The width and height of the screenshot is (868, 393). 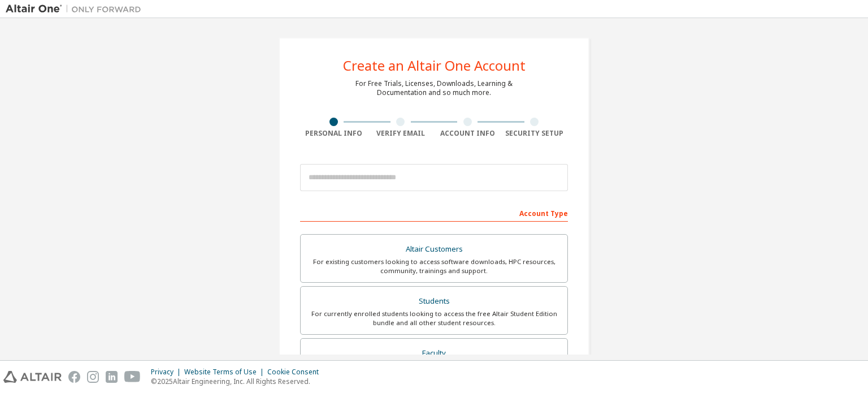 What do you see at coordinates (93, 376) in the screenshot?
I see `img: instagram.svg` at bounding box center [93, 376].